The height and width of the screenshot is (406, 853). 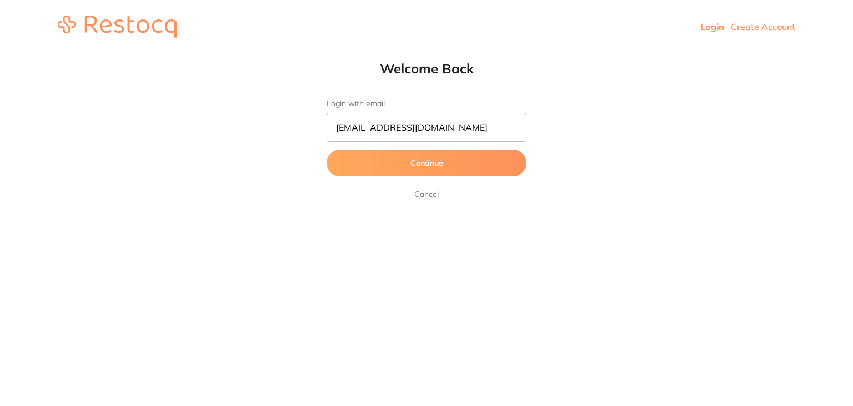 What do you see at coordinates (763, 27) in the screenshot?
I see `a: Create Account` at bounding box center [763, 27].